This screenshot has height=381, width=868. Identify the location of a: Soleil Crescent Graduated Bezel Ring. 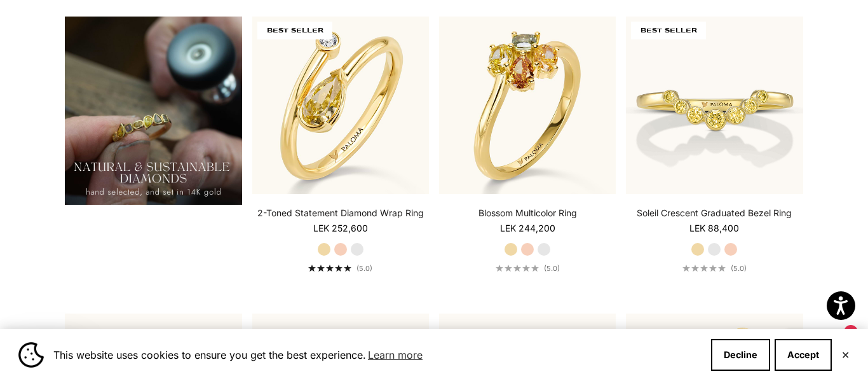
(714, 213).